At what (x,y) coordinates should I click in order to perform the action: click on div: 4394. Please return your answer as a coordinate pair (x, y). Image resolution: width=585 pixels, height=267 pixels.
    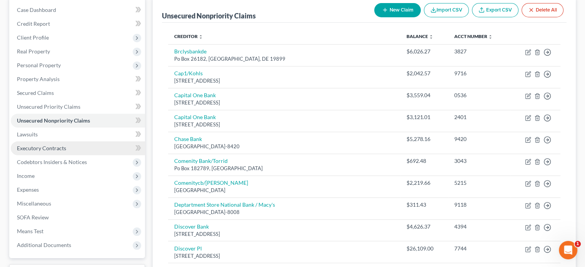
    Looking at the image, I should click on (479, 227).